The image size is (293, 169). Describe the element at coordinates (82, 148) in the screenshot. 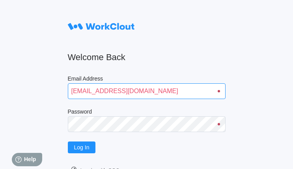

I see `span: Log In` at that location.